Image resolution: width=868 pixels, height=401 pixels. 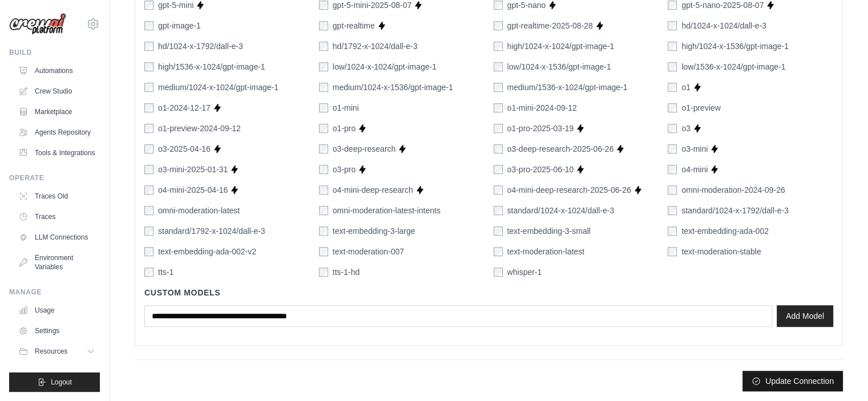 What do you see at coordinates (498, 128) in the screenshot?
I see `input: o1-pro-2025-03-19` at bounding box center [498, 128].